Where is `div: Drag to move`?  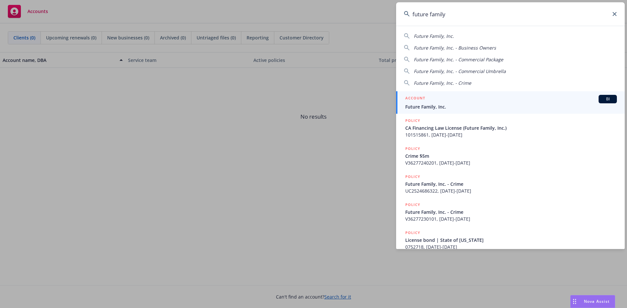
div: Drag to move is located at coordinates (574, 302).